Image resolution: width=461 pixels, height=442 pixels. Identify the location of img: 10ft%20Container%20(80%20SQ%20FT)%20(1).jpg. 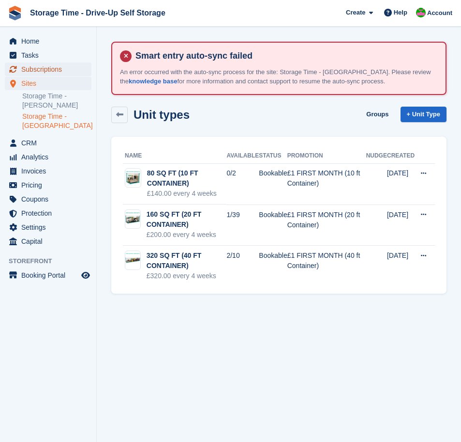
(133, 219).